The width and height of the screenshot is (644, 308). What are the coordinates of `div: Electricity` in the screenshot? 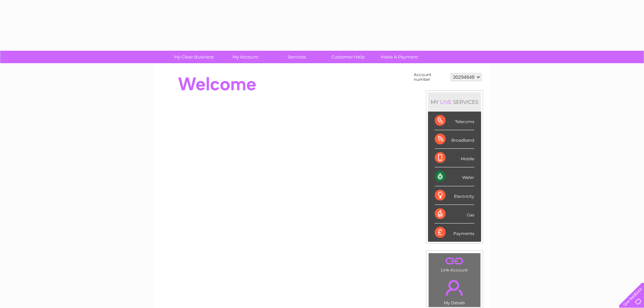 It's located at (454, 195).